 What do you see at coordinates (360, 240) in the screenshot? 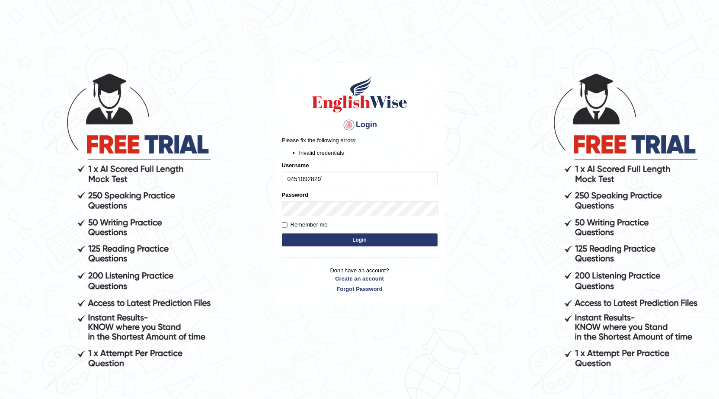
I see `button: Login` at bounding box center [360, 240].